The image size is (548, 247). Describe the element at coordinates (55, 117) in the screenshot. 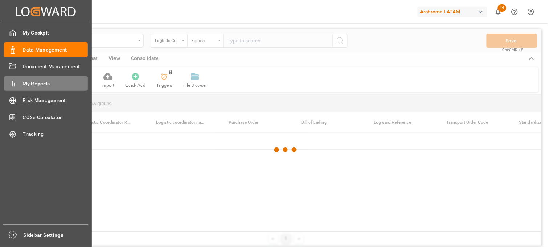

I see `span: CO2e Calculator` at that location.